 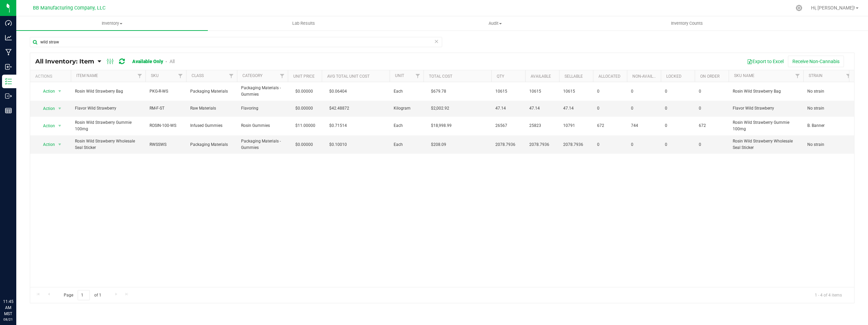 What do you see at coordinates (610, 77) in the screenshot?
I see `a: Allocated` at bounding box center [610, 77].